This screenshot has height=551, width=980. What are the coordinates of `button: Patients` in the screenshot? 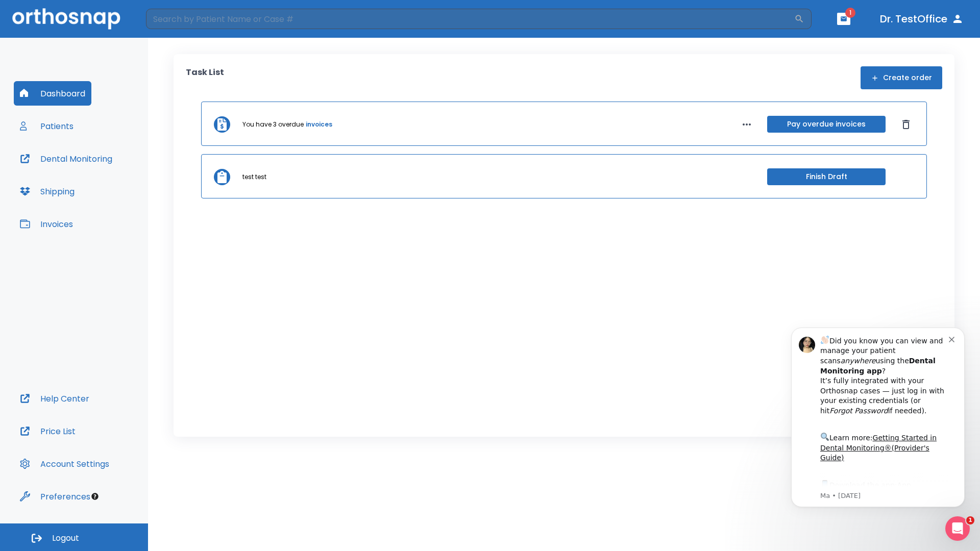 It's located at (47, 126).